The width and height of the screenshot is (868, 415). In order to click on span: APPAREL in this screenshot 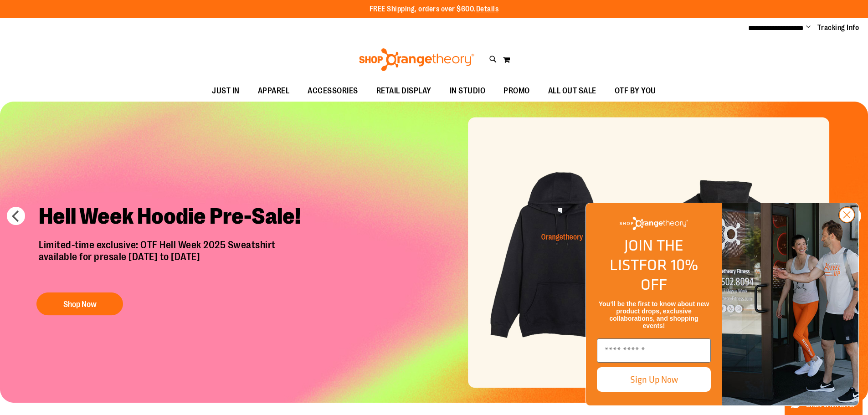, I will do `click(274, 90)`.